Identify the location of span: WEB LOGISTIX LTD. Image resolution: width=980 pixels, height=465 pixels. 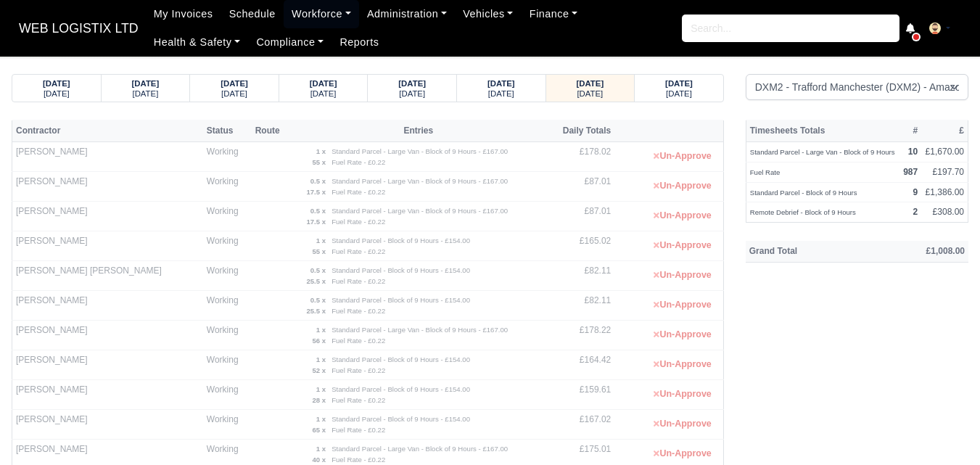
(78, 28).